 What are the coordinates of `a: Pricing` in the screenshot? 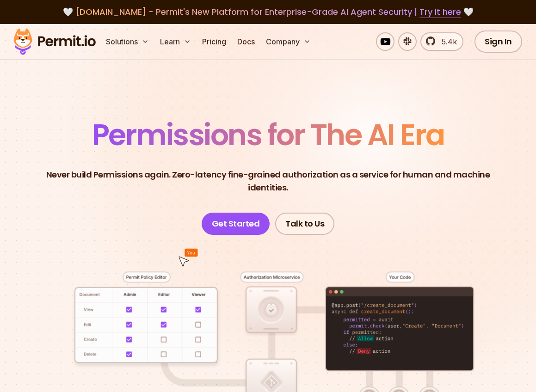 It's located at (214, 42).